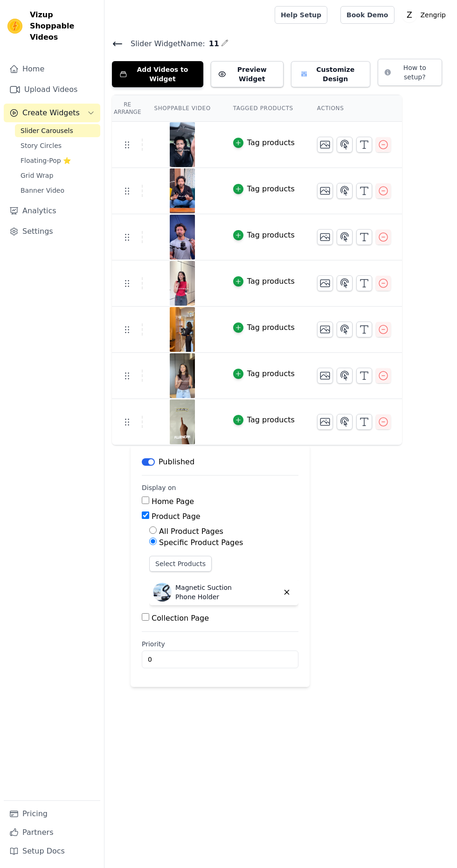 Image resolution: width=457 pixels, height=868 pixels. Describe the element at coordinates (211, 592) in the screenshot. I see `p: Magnetic Suction Phone Holder` at that location.